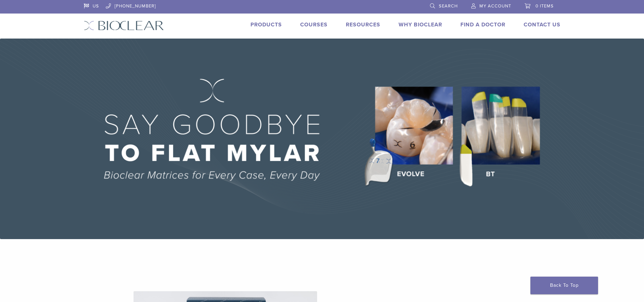 Image resolution: width=644 pixels, height=302 pixels. Describe the element at coordinates (421, 25) in the screenshot. I see `a: Why Bioclear` at that location.